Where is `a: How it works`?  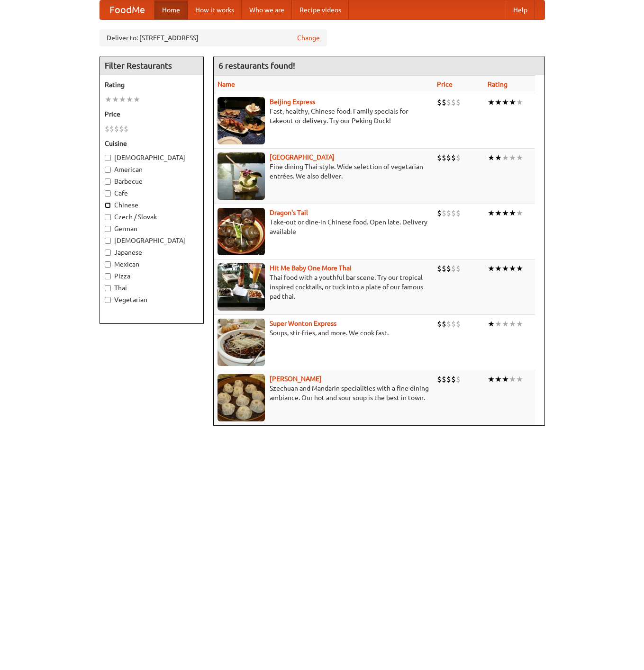
a: How it works is located at coordinates (215, 10).